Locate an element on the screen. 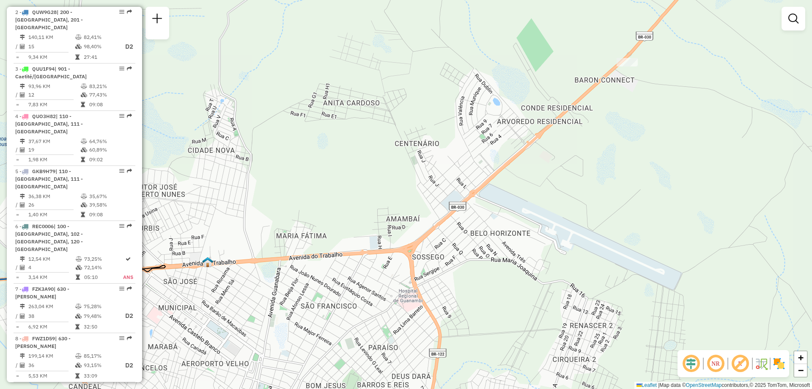 The height and width of the screenshot is (389, 812). span: FWZ1D59 is located at coordinates (44, 338).